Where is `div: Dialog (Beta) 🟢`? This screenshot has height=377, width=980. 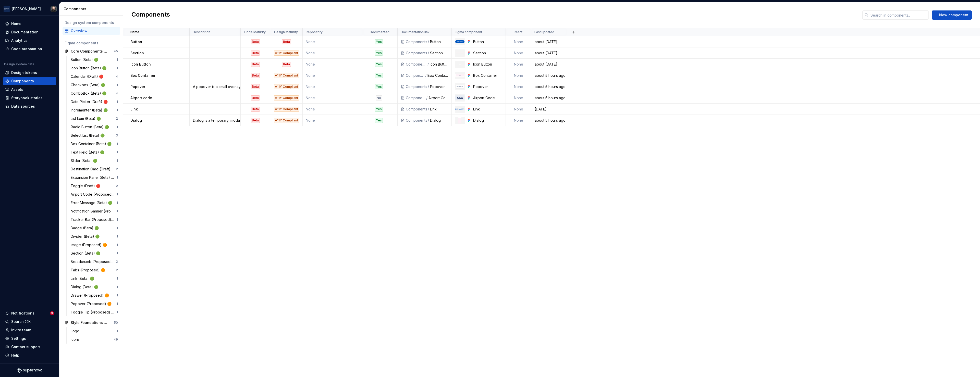
div: Dialog (Beta) 🟢 is located at coordinates (85, 287).